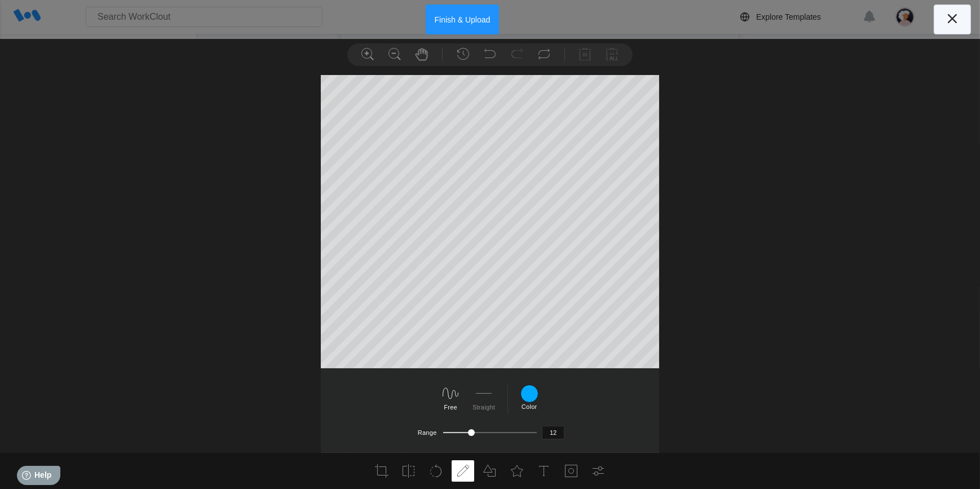 The width and height of the screenshot is (980, 489). Describe the element at coordinates (450, 407) in the screenshot. I see `label: Free` at that location.